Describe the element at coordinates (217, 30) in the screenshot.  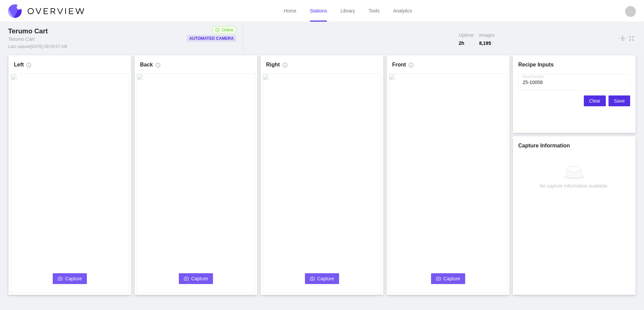
I see `span: check-circle` at that location.